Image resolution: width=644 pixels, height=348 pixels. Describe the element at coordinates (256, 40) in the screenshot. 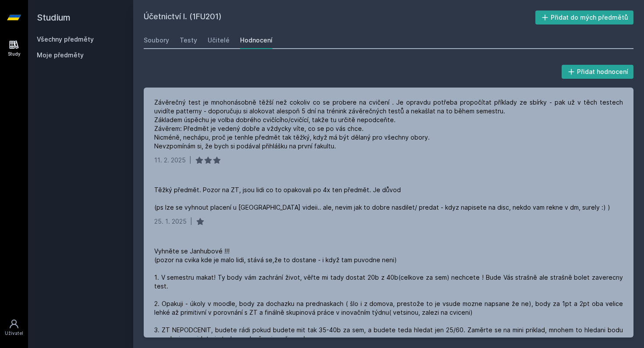

I see `a: Hodnocení` at that location.